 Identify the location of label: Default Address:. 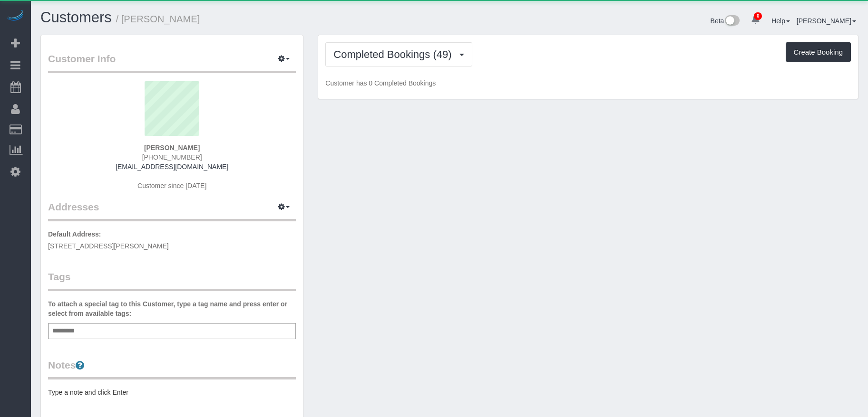
(75, 234).